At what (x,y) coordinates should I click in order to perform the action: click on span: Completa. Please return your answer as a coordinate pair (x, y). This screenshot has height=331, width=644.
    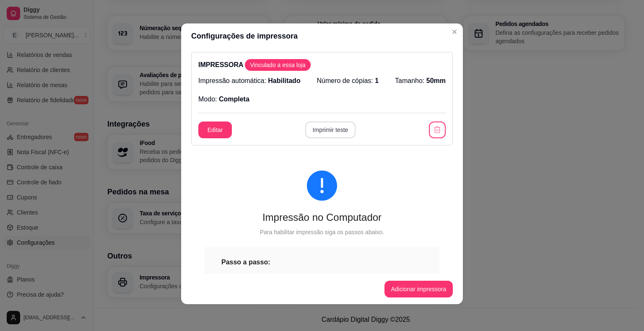
    Looking at the image, I should click on (234, 99).